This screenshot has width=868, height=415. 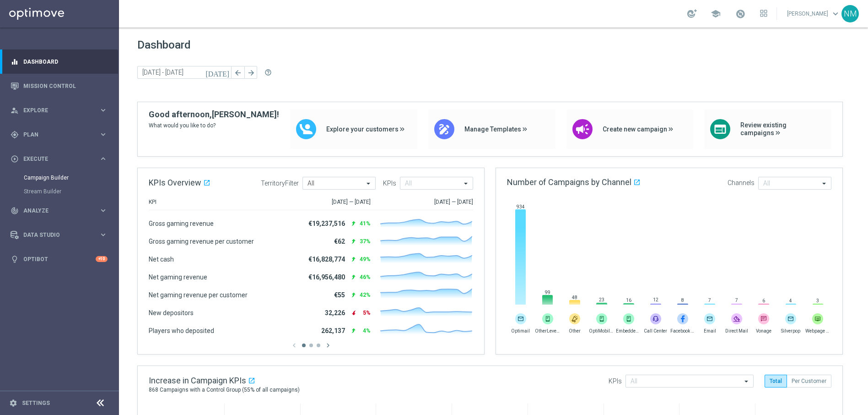 What do you see at coordinates (59, 86) in the screenshot?
I see `button: Mission Control` at bounding box center [59, 86].